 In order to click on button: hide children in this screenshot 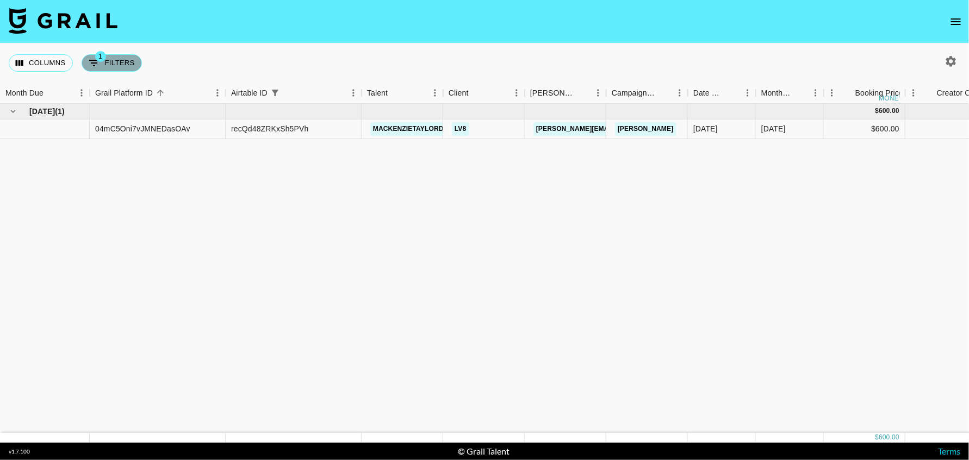, I will do `click(13, 111)`.